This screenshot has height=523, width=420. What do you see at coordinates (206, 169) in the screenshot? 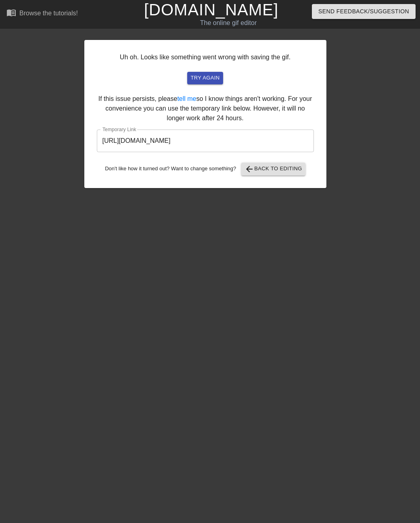
I see `div: Don't like how it turned out? Want to change something?` at bounding box center [206, 169].